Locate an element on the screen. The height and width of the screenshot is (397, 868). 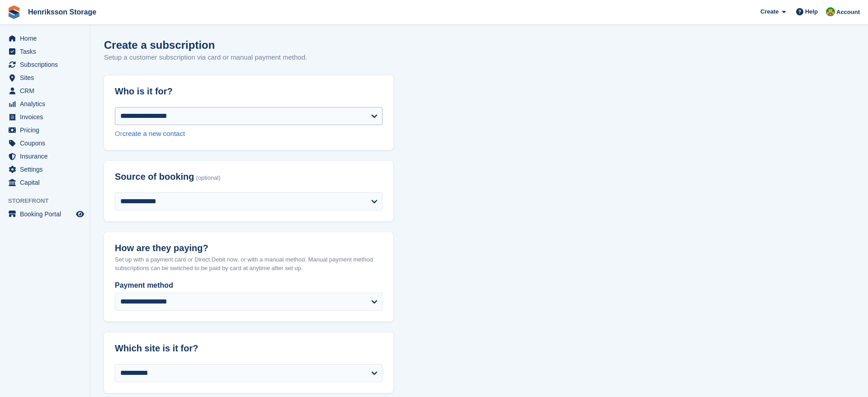
span: Analytics is located at coordinates (47, 104).